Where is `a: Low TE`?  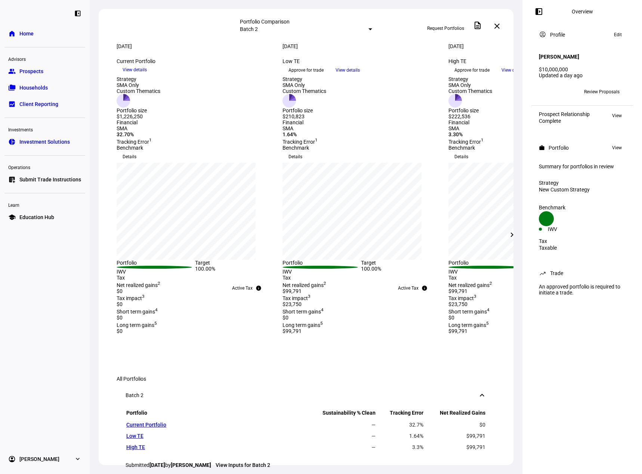 a: Low TE is located at coordinates (135, 436).